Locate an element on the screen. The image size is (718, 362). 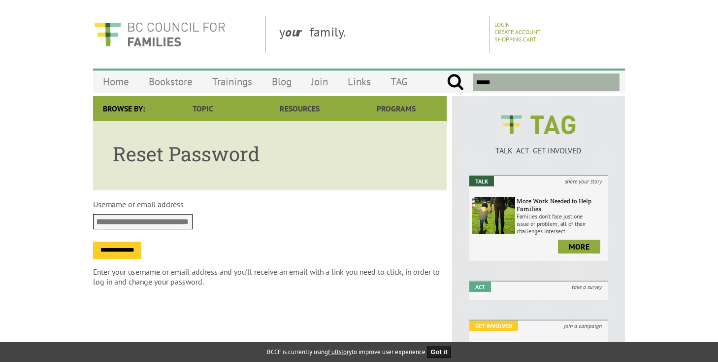
a: Login is located at coordinates (502, 24).